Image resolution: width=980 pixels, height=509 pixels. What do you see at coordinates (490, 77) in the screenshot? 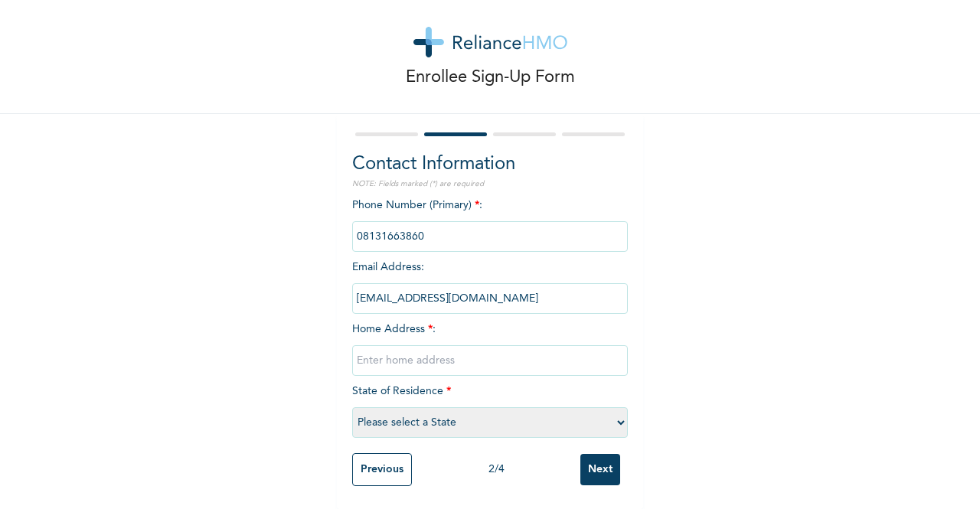
I see `p: Enrollee Sign-Up Form` at bounding box center [490, 77].